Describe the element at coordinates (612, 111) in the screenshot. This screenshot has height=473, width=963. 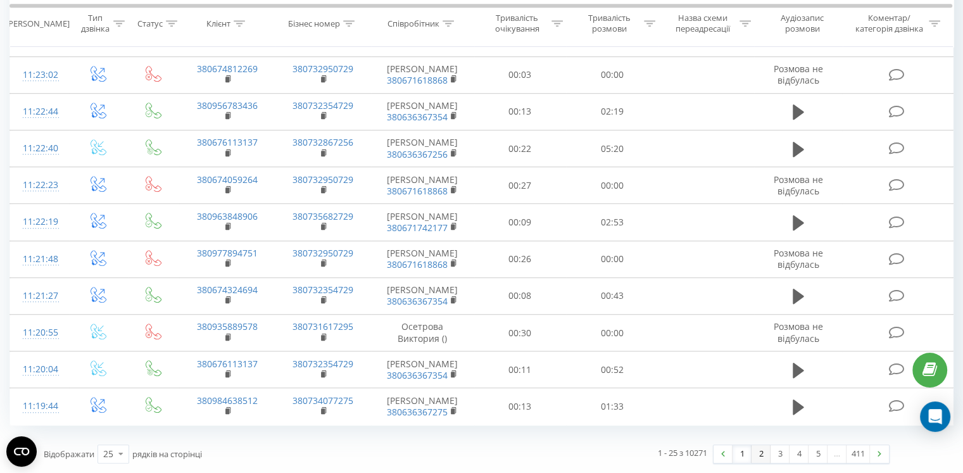
I see `td: 02:19` at that location.